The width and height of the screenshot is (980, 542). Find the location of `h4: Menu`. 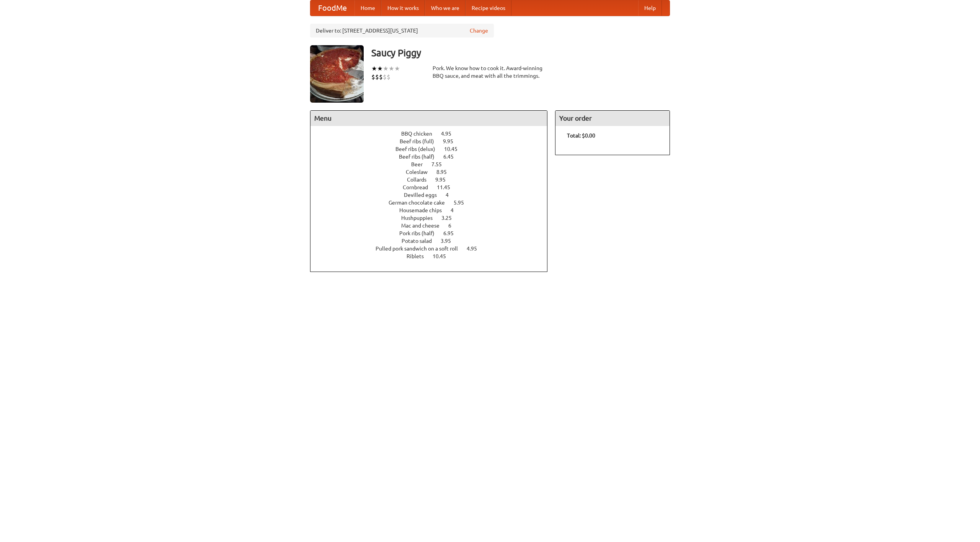

h4: Menu is located at coordinates (429, 119).